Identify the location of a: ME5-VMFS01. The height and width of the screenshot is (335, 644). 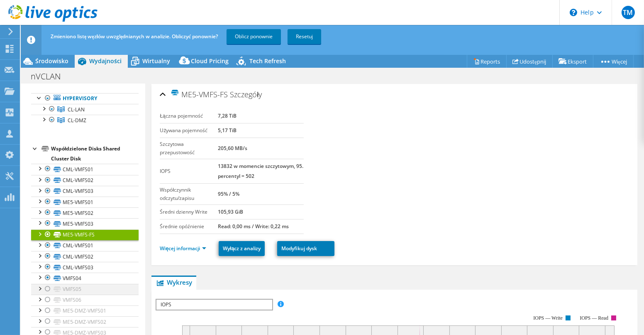
(85, 202).